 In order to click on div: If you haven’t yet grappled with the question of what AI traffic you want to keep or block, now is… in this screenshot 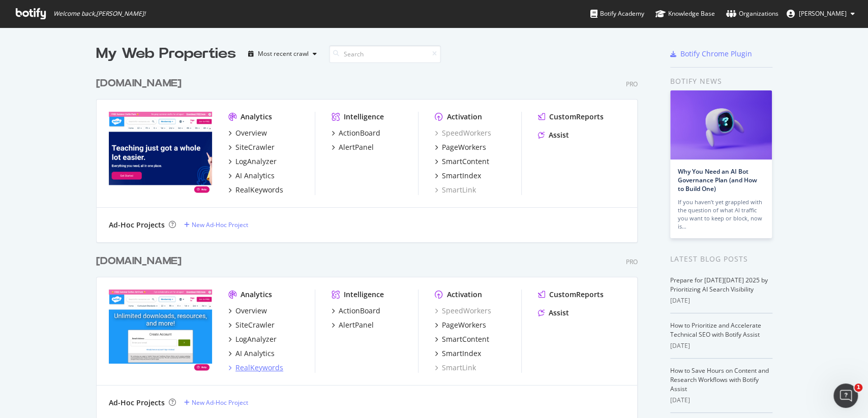, I will do `click(721, 214)`.